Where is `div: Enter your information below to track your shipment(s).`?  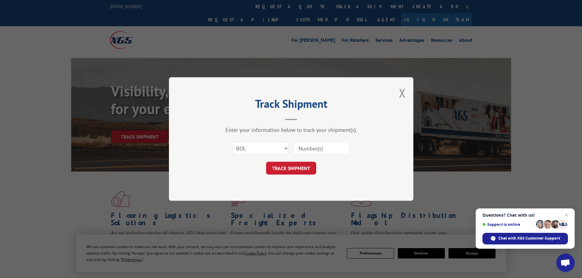 div: Enter your information below to track your shipment(s). is located at coordinates (291, 130).